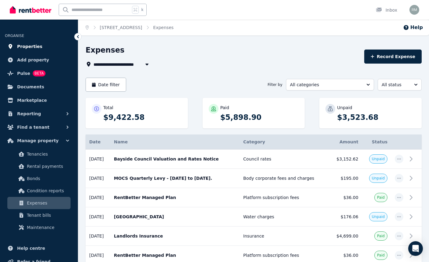 The width and height of the screenshot is (429, 262). I want to click on td: Platform subscription fees, so click(284, 198).